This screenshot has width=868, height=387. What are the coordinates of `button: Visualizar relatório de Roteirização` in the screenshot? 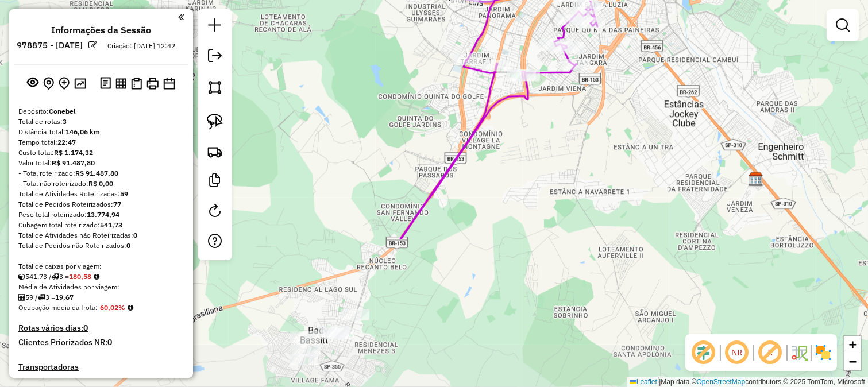 It's located at (121, 83).